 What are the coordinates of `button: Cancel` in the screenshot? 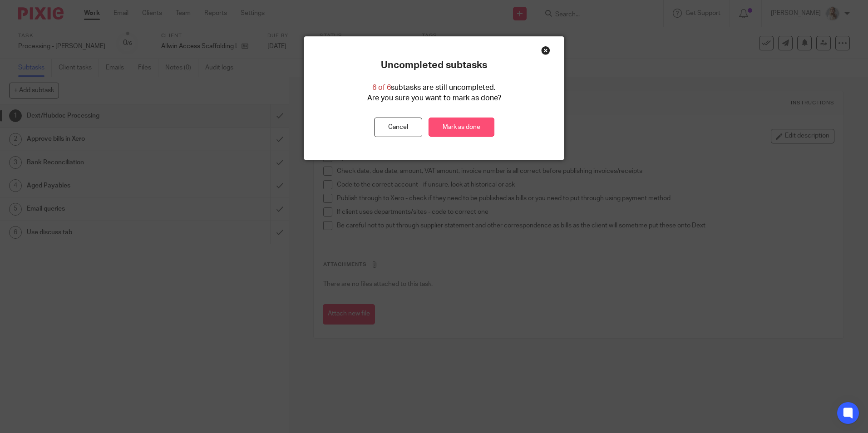 It's located at (399, 127).